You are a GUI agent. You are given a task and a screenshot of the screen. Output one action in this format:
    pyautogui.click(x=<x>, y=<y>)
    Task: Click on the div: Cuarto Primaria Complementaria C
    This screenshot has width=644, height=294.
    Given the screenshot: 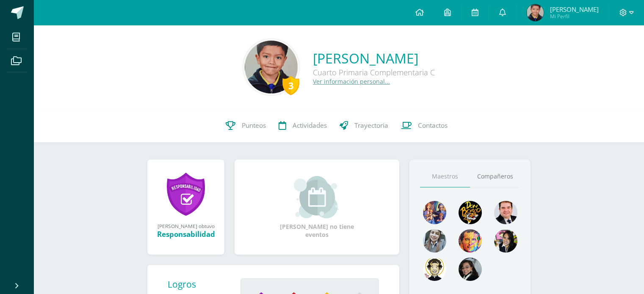 What is the action you would take?
    pyautogui.click(x=374, y=72)
    